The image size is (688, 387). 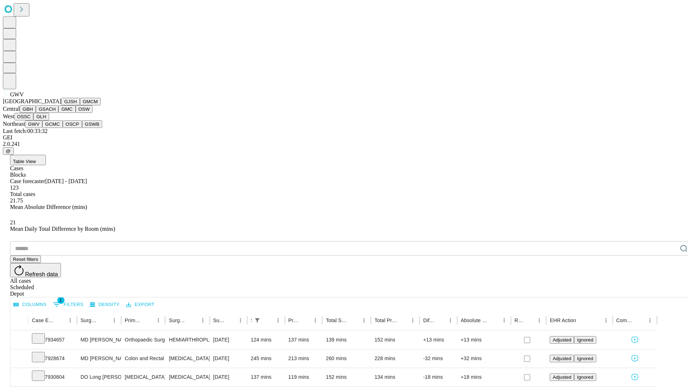 I want to click on button: GCMC, so click(x=52, y=124).